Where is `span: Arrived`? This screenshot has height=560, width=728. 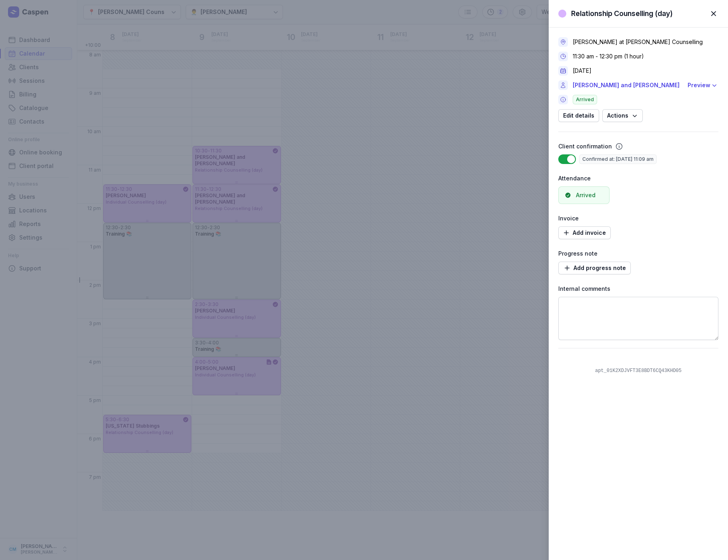 span: Arrived is located at coordinates (585, 100).